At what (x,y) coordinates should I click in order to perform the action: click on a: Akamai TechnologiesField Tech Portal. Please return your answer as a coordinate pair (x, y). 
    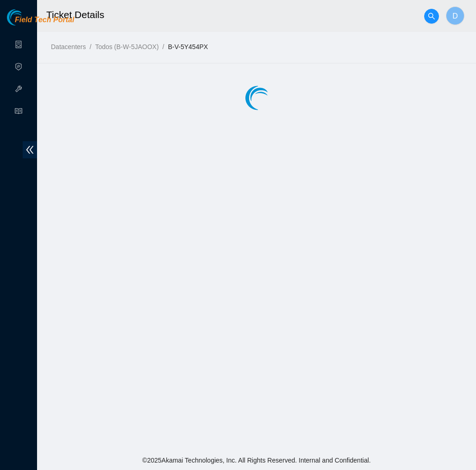
    Looking at the image, I should click on (40, 23).